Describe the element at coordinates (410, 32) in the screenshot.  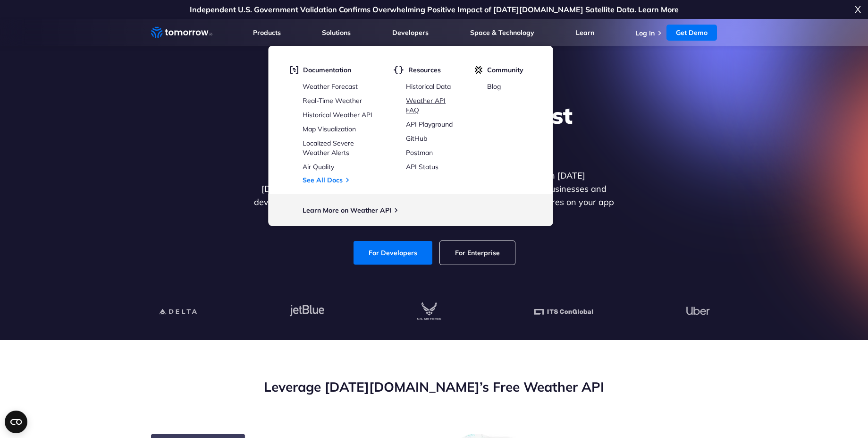
I see `a: Developers` at that location.